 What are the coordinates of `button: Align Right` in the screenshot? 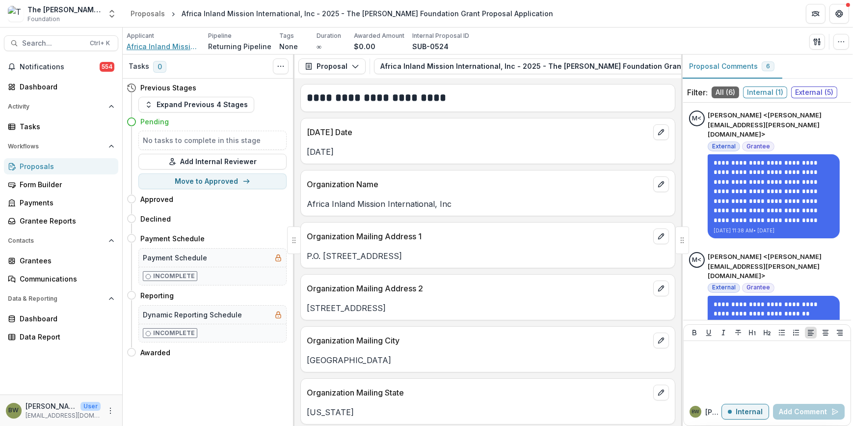 It's located at (840, 332).